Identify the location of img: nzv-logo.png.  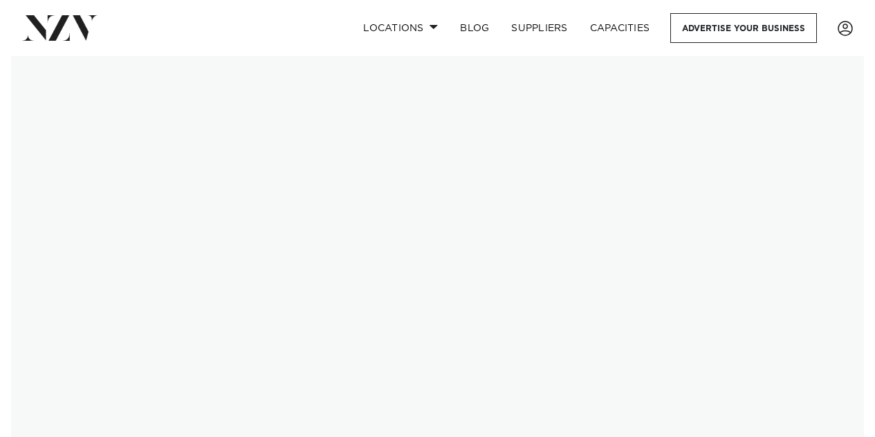
(60, 28).